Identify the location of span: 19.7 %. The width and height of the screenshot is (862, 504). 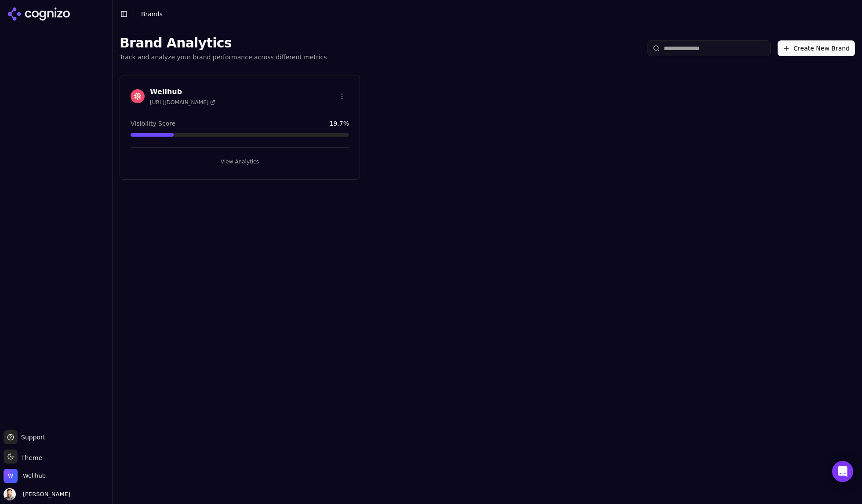
(340, 123).